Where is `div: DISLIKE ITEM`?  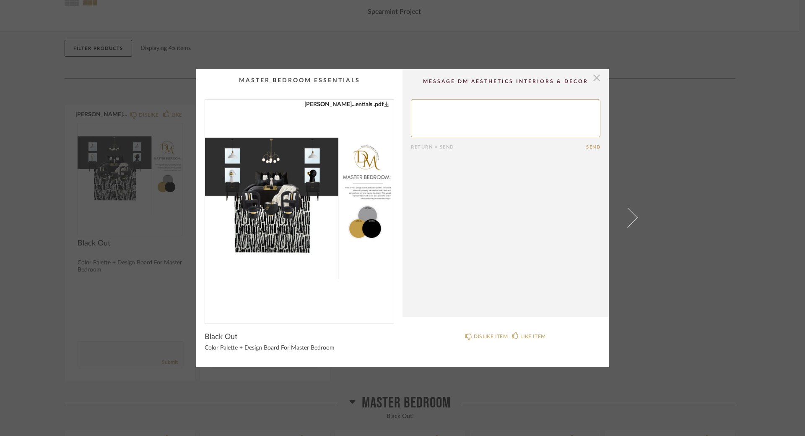 div: DISLIKE ITEM is located at coordinates (491, 336).